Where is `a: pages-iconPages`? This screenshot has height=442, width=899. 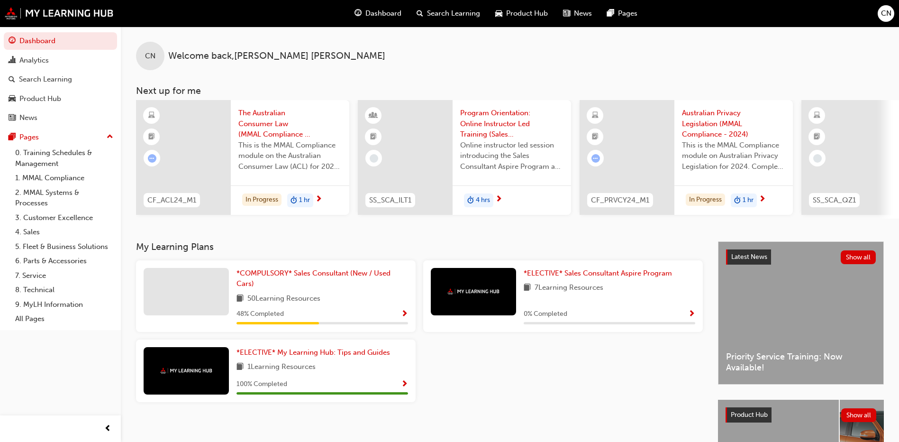 a: pages-iconPages is located at coordinates (622, 13).